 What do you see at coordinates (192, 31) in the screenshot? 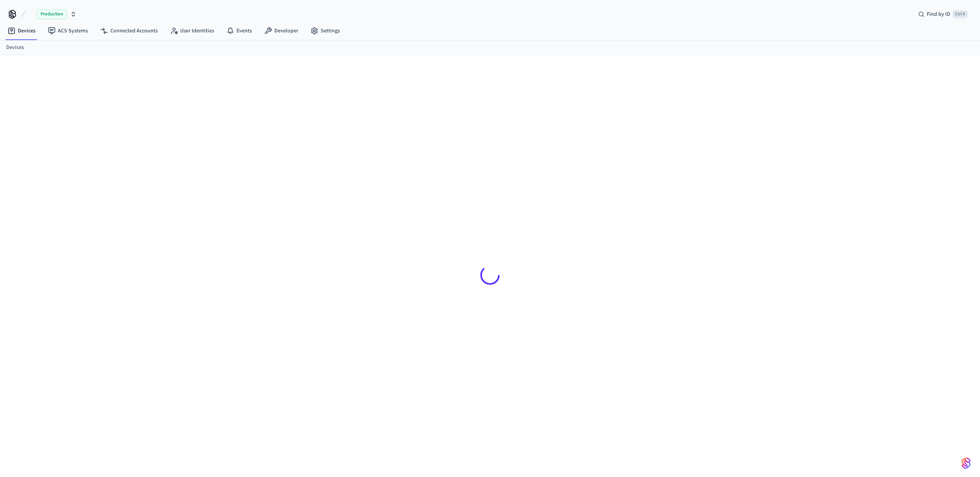
I see `a: User Identities` at bounding box center [192, 31].